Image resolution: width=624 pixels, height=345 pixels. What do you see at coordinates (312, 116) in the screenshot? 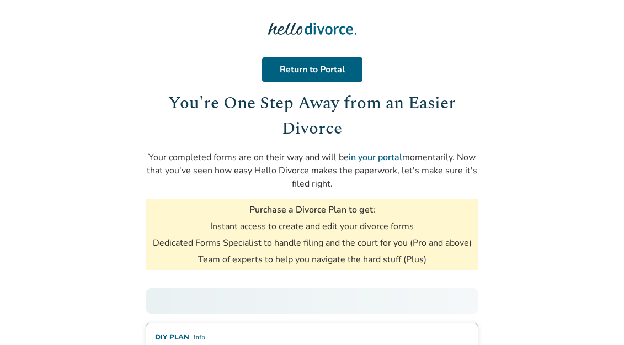
I see `h1: You're One Step Away from an Easier Divorce` at bounding box center [312, 116].